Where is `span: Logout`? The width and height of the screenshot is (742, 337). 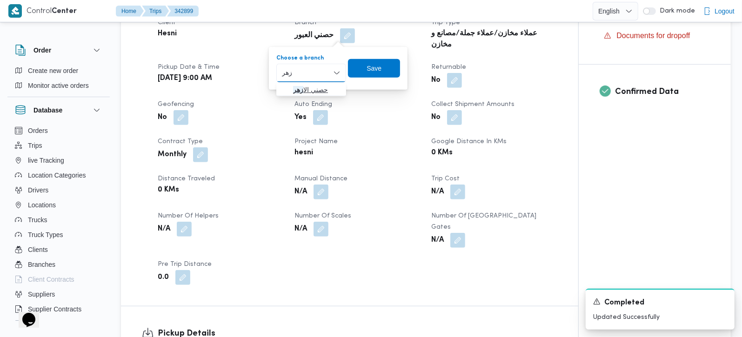 span: Logout is located at coordinates (725, 11).